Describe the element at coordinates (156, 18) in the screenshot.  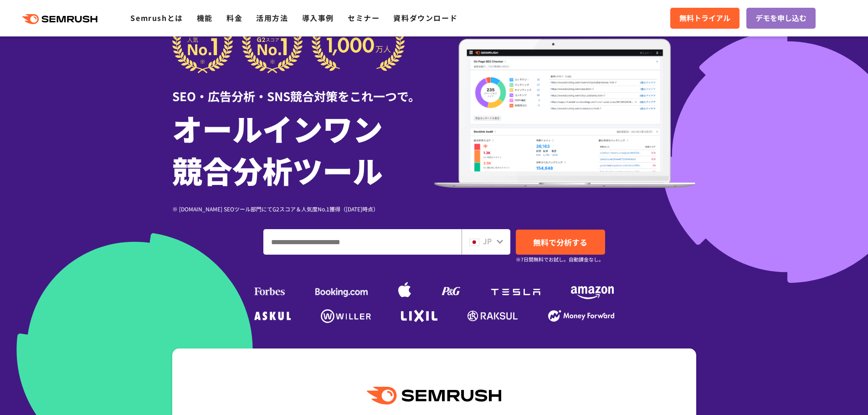
I see `a: Semrushとは` at that location.